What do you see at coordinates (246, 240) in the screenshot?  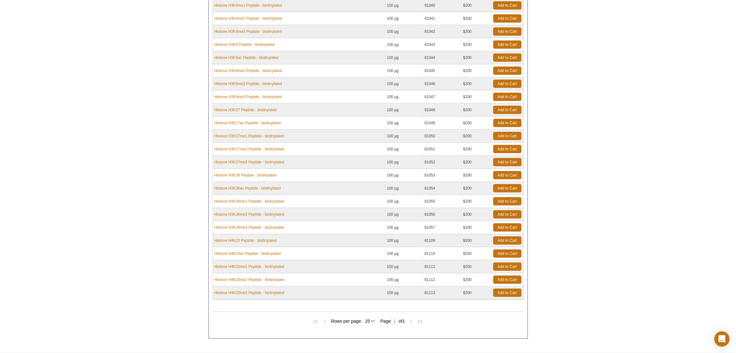 I see `a: Histone H4K20 Peptide - biotinylated` at bounding box center [246, 240].